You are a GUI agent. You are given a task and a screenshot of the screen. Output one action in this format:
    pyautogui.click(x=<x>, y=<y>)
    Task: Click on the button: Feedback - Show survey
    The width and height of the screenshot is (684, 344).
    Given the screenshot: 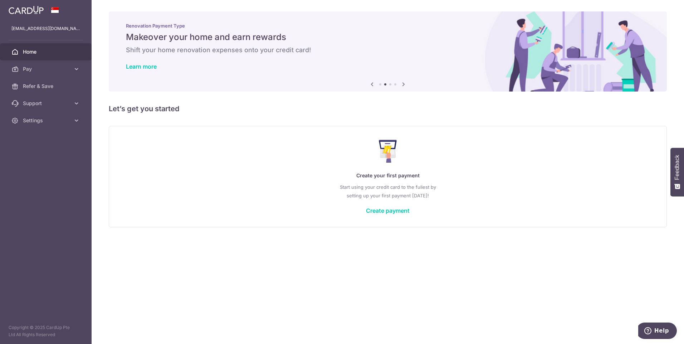 What is the action you would take?
    pyautogui.click(x=677, y=172)
    